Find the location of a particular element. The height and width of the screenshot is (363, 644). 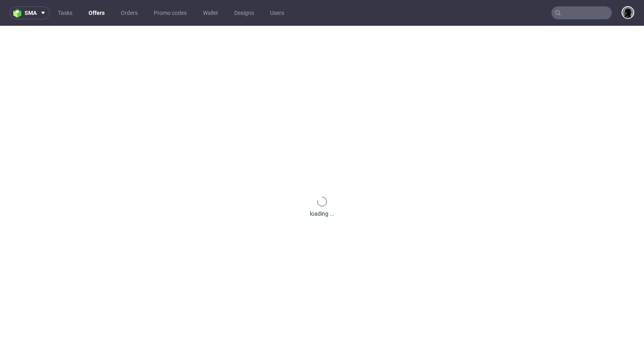

img: Dawid Urbanowicz is located at coordinates (628, 13).